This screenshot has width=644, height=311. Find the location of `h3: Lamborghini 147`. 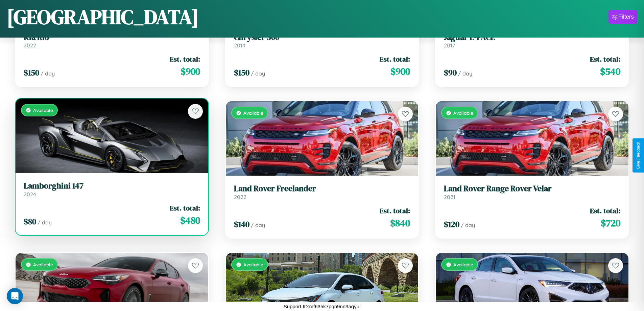

h3: Lamborghini 147 is located at coordinates (112, 186).